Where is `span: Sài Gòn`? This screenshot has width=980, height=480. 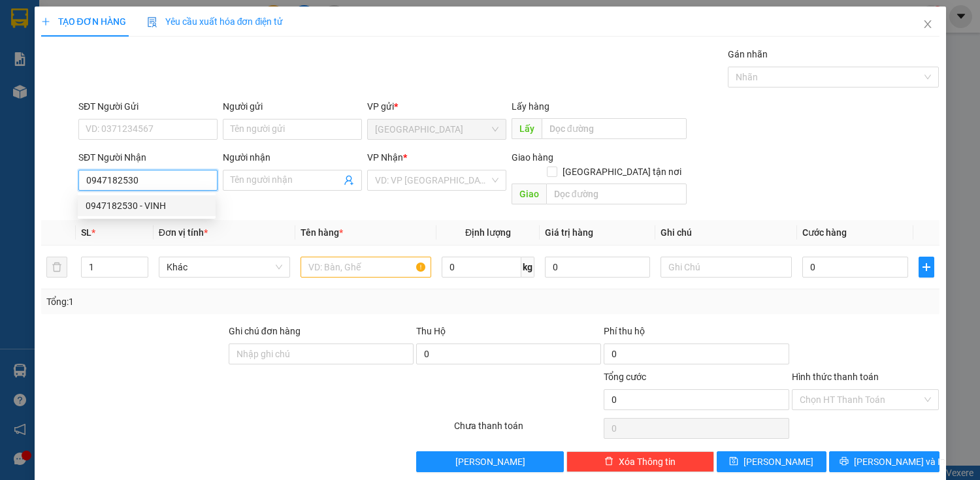
span: Sài Gòn is located at coordinates (437, 130).